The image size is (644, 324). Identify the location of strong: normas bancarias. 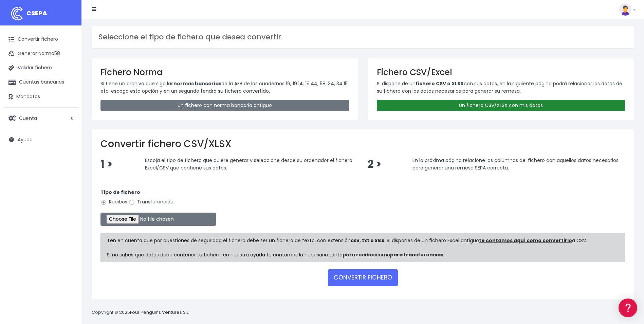
(197, 84).